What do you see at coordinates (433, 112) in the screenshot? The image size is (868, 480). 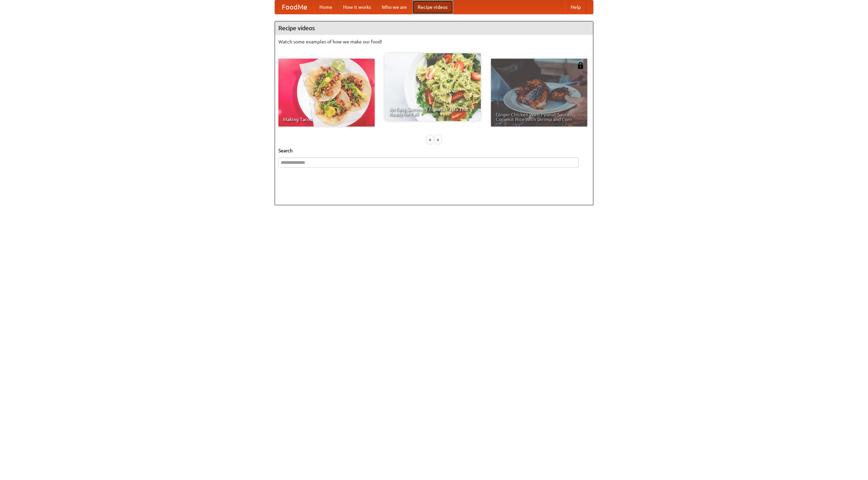 I see `span: An Easy, Summery Tomato Pasta That's Ready for Fall` at bounding box center [433, 112].